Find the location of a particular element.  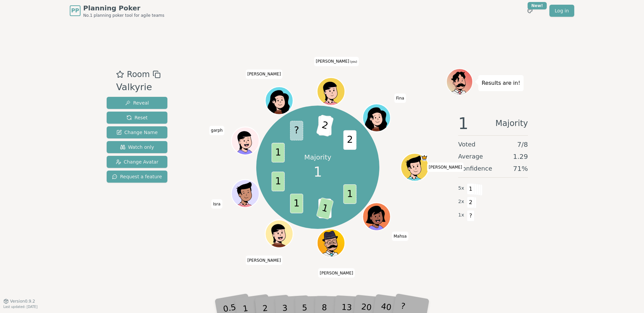

span: (you) is located at coordinates (353, 62).